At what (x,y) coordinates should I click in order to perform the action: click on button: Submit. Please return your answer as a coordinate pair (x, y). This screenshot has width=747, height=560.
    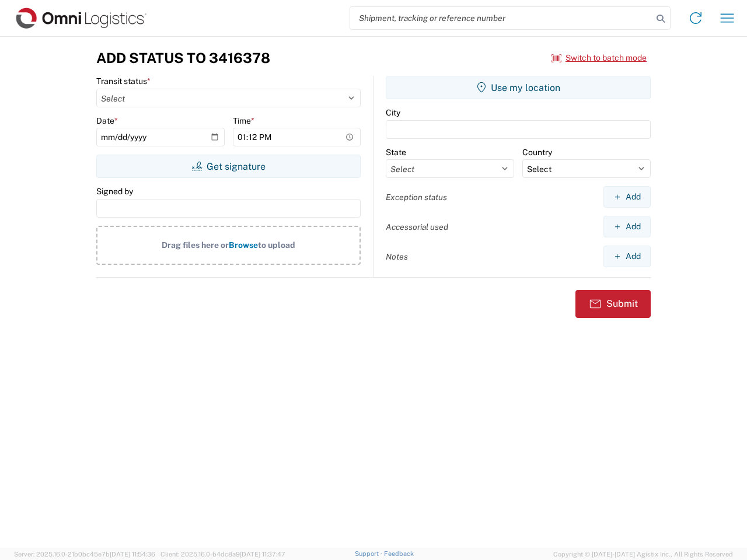
    Looking at the image, I should click on (613, 304).